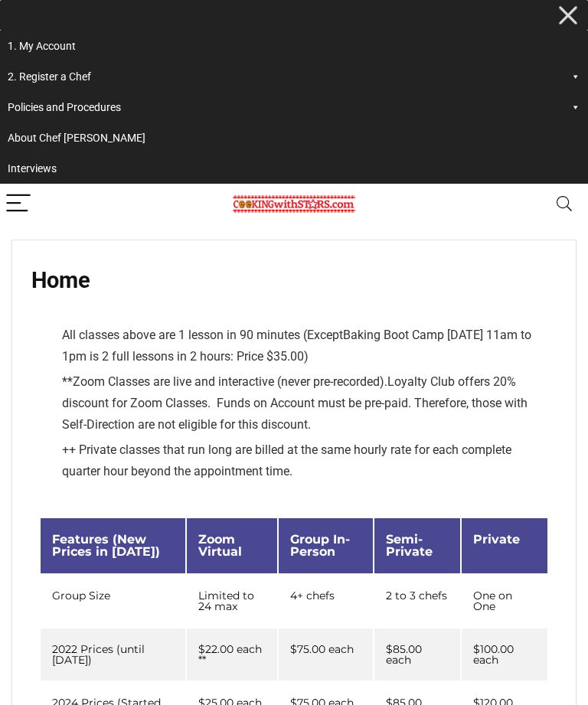 The width and height of the screenshot is (588, 705). What do you see at coordinates (112, 595) in the screenshot?
I see `div: Group Size` at bounding box center [112, 595].